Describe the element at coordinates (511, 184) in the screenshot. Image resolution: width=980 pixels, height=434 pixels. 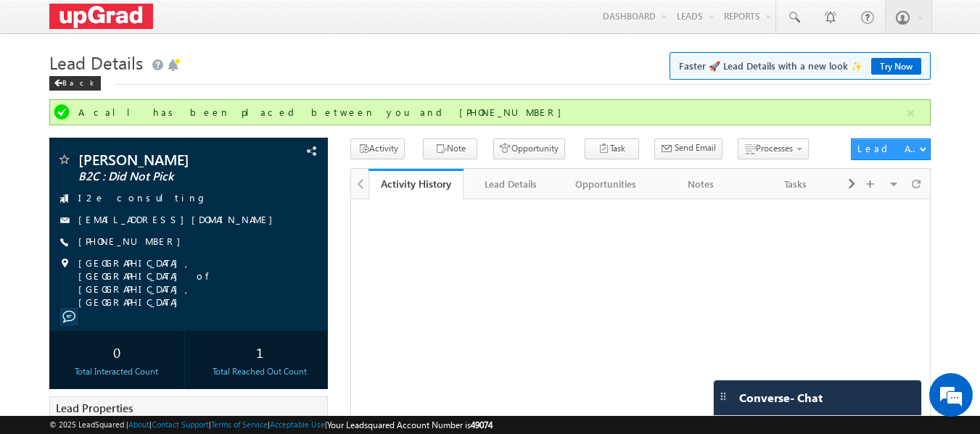
I see `a: Lead Details` at that location.